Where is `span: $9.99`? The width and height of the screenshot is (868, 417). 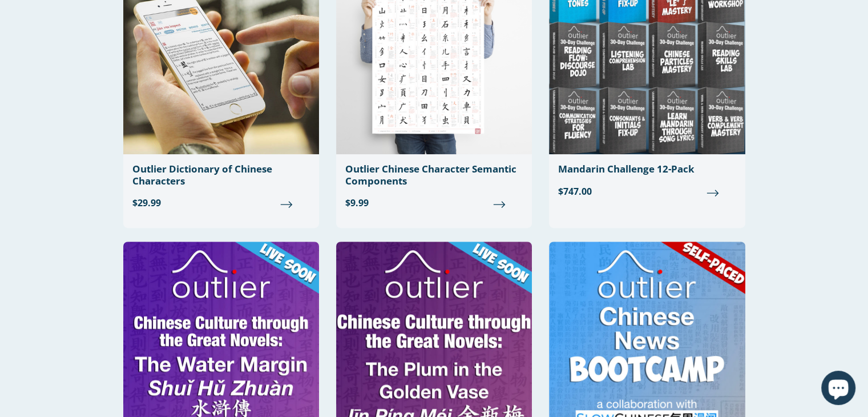 span: $9.99 is located at coordinates (434, 202).